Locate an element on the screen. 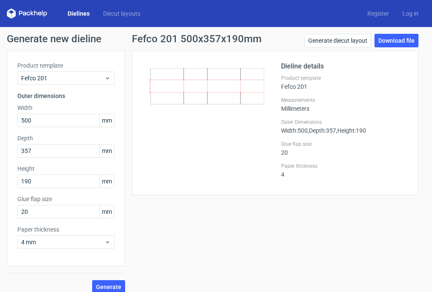  a: Generate diecut layout is located at coordinates (338, 41).